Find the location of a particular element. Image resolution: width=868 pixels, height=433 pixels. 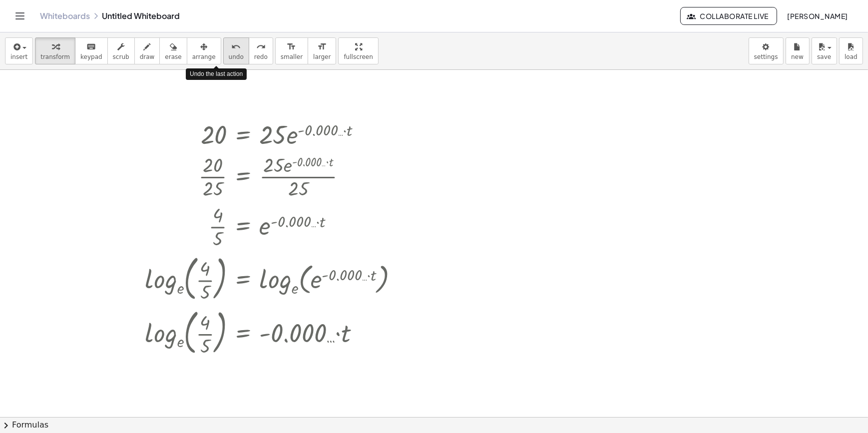

button: arrange is located at coordinates (203, 51).